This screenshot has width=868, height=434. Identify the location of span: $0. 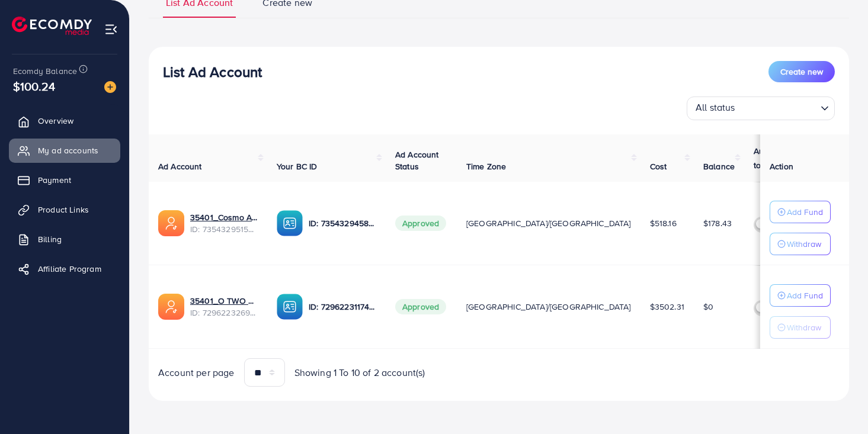
(708, 307).